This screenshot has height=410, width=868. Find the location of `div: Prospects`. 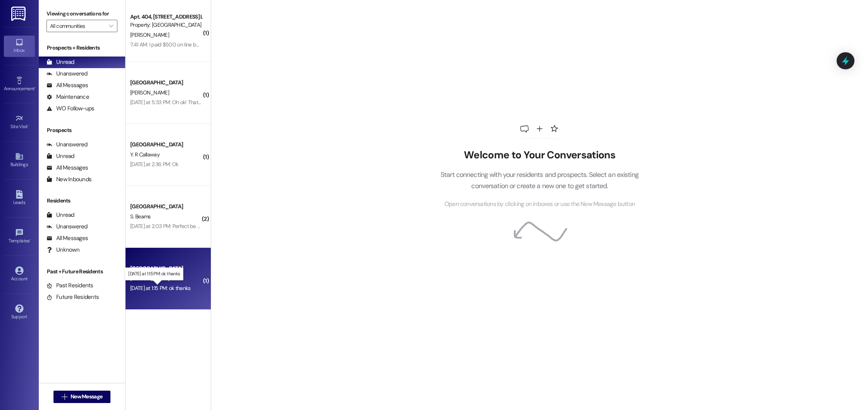

div: Prospects is located at coordinates (82, 130).